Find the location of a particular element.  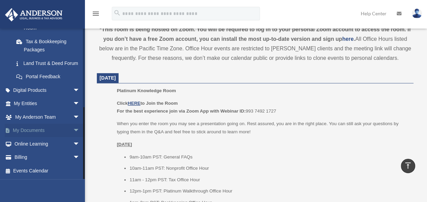

i: vertical_align_top is located at coordinates (408, 165).